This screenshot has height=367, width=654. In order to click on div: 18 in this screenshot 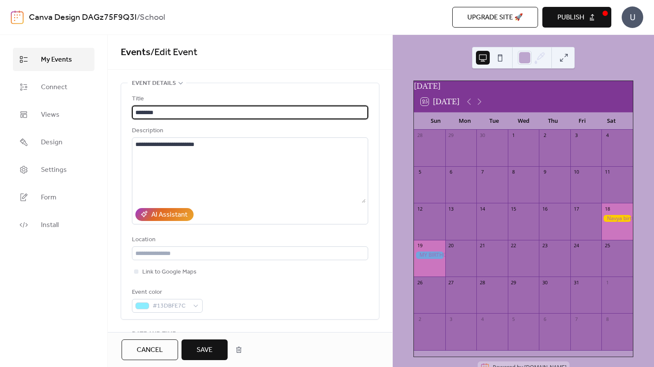, I will do `click(607, 209)`.